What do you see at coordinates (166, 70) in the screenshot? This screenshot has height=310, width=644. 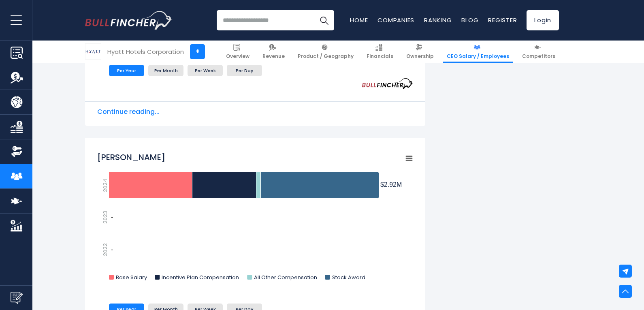 I see `li: Per Month` at bounding box center [166, 70].